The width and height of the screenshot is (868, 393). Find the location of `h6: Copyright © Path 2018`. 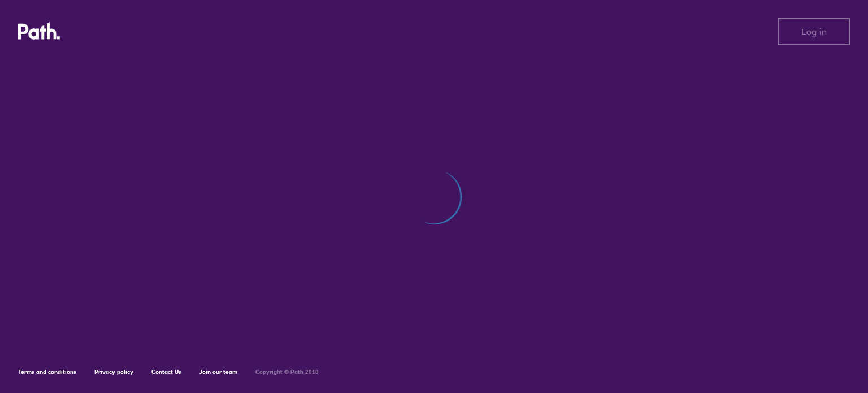

h6: Copyright © Path 2018 is located at coordinates (287, 372).